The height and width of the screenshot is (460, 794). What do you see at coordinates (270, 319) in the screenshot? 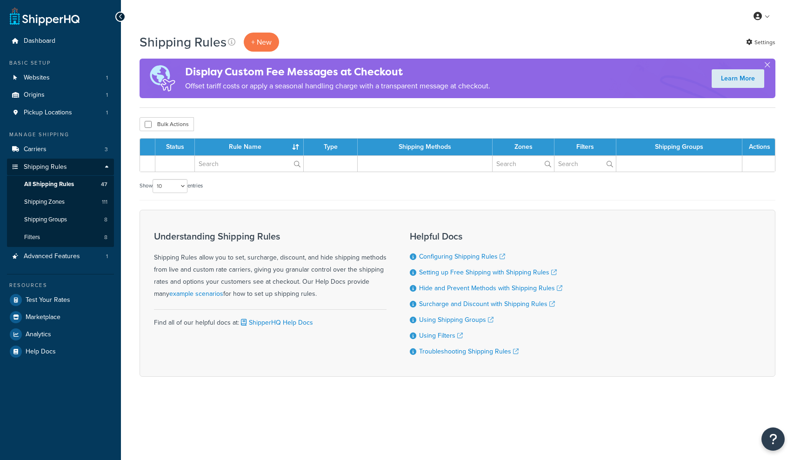
I see `div: Find all of our helpful docs at:` at bounding box center [270, 319].